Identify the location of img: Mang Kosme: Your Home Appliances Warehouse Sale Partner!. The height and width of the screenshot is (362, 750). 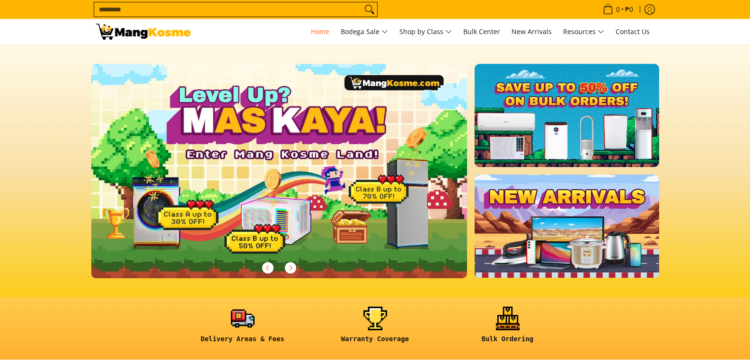
(143, 32).